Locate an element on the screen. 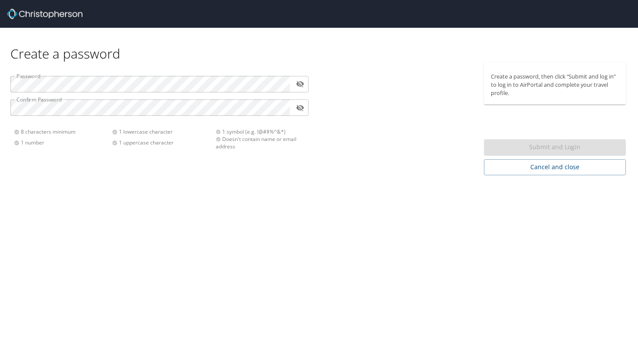 This screenshot has width=638, height=364. div: Create a password is located at coordinates (319, 44).